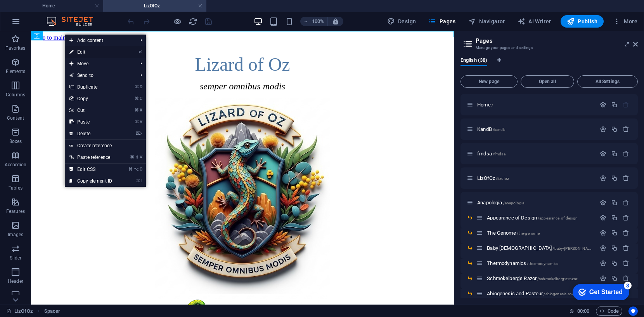  I want to click on button: Usercentrics, so click(633, 312).